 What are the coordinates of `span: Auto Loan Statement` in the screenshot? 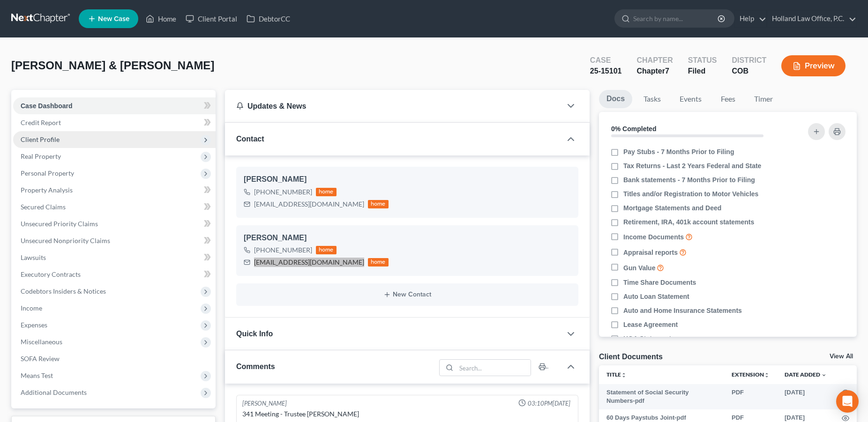 It's located at (656, 296).